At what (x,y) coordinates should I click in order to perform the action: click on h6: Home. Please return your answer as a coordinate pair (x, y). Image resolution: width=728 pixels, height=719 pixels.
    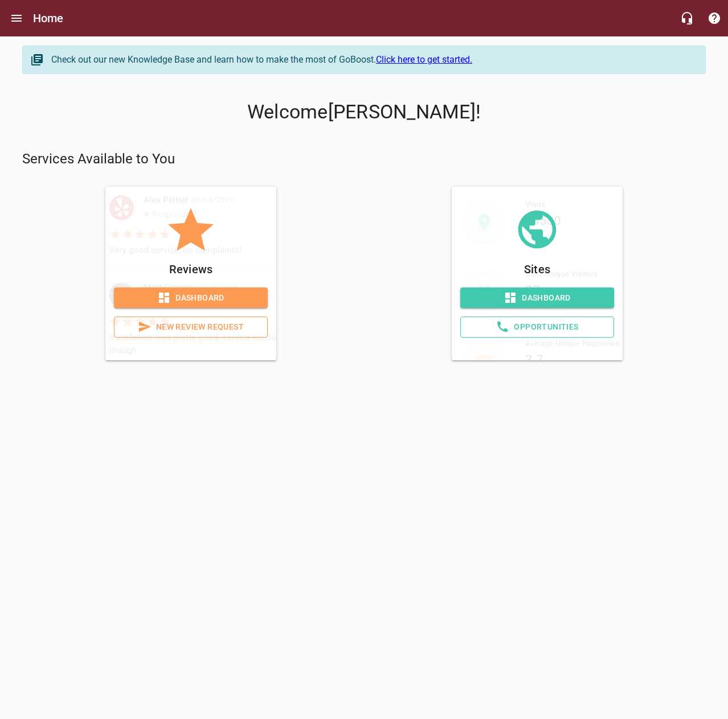
    Looking at the image, I should click on (49, 19).